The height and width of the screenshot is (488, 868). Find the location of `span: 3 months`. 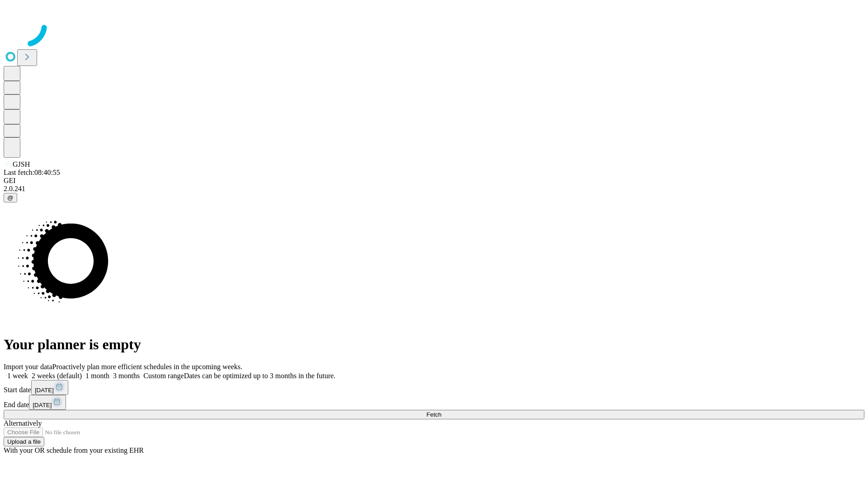

span: 3 months is located at coordinates (126, 376).